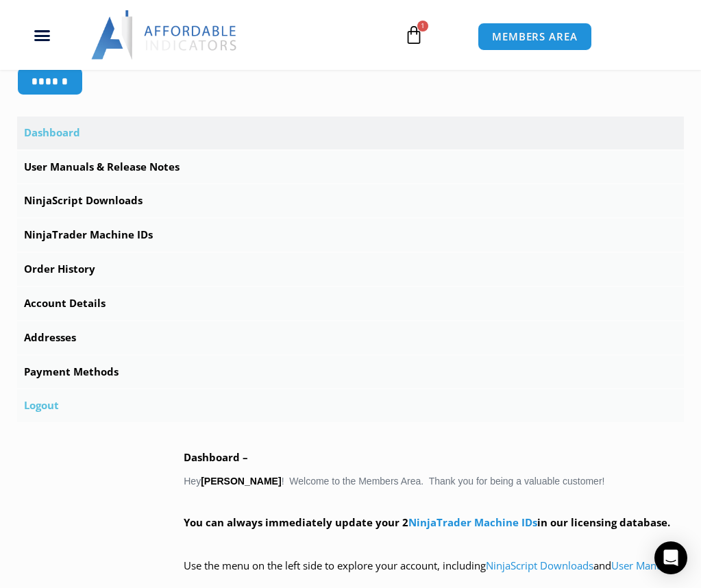  Describe the element at coordinates (350, 338) in the screenshot. I see `a: Addresses` at that location.